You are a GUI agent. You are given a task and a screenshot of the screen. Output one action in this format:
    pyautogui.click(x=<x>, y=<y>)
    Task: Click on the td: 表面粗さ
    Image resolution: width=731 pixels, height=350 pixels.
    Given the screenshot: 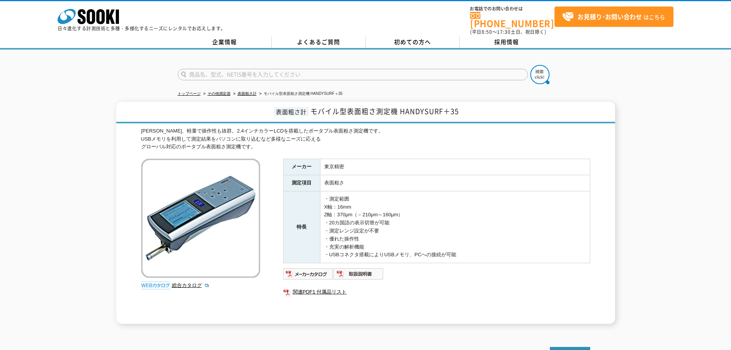 What is the action you would take?
    pyautogui.click(x=455, y=183)
    